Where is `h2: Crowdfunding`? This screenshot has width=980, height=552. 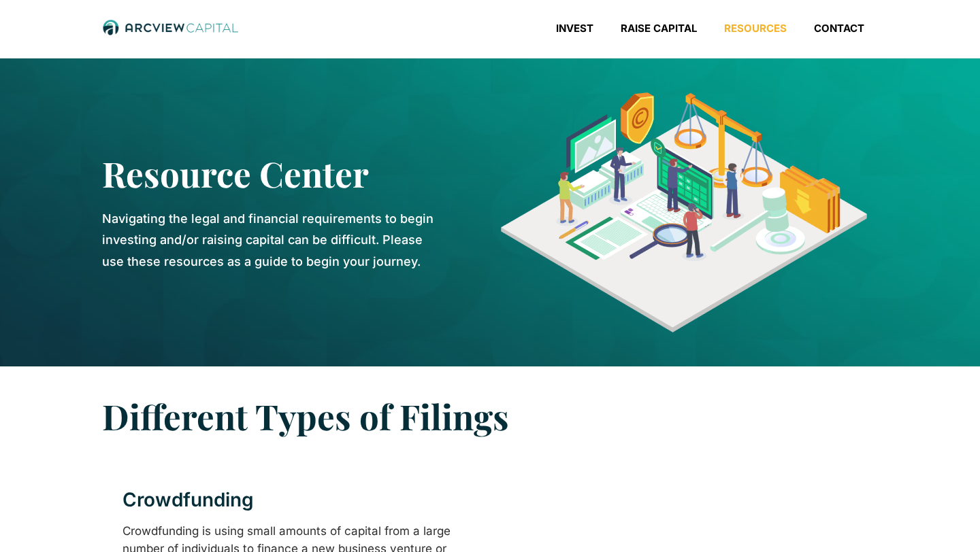
h2: Crowdfunding is located at coordinates (296, 500).